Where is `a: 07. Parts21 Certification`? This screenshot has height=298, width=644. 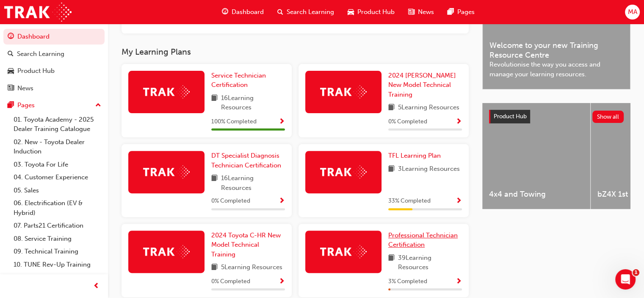
a: 07. Parts21 Certification is located at coordinates (57, 226).